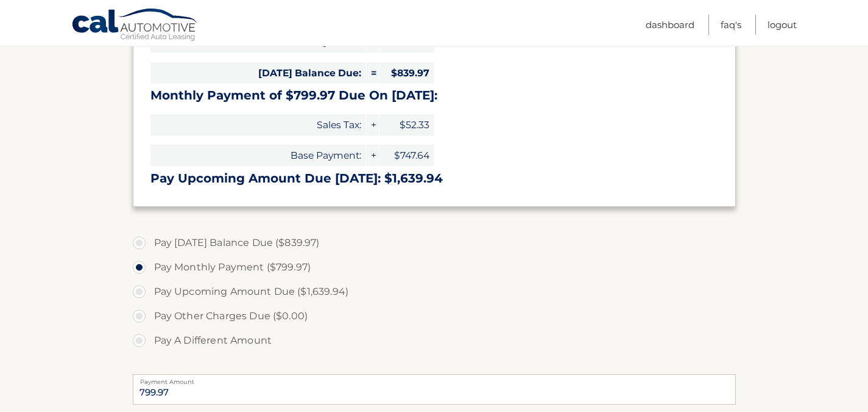 This screenshot has width=868, height=412. Describe the element at coordinates (435, 291) in the screenshot. I see `label: Pay Upcoming Amount Due ($1,639.94)` at that location.